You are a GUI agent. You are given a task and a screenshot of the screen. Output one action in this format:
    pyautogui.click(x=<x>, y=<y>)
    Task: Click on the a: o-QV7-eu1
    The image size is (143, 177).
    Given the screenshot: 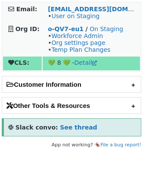 What is the action you would take?
    pyautogui.click(x=66, y=29)
    